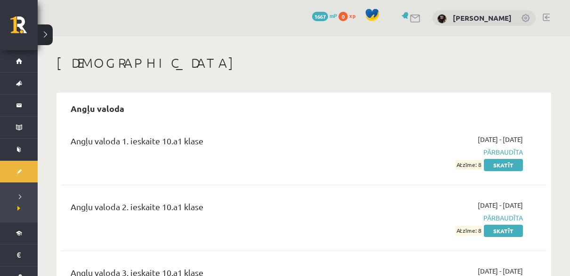 The height and width of the screenshot is (276, 570). What do you see at coordinates (352, 16) in the screenshot?
I see `span: xp` at bounding box center [352, 16].